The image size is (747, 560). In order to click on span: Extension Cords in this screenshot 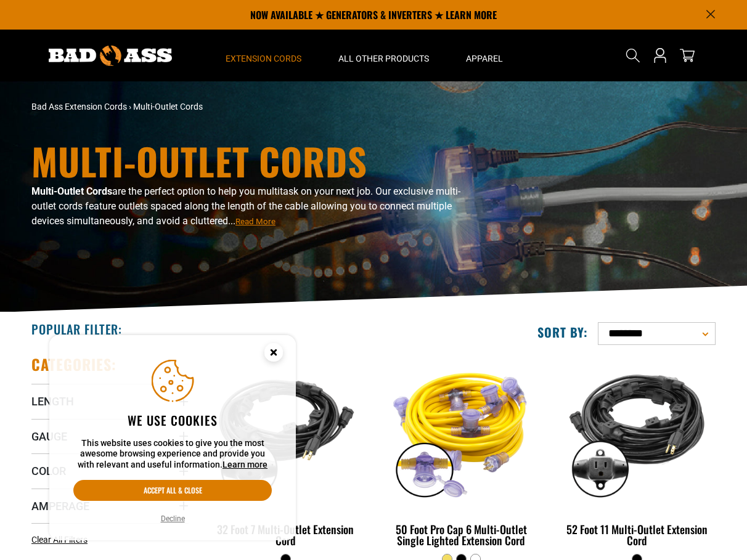, I will do `click(263, 58)`.